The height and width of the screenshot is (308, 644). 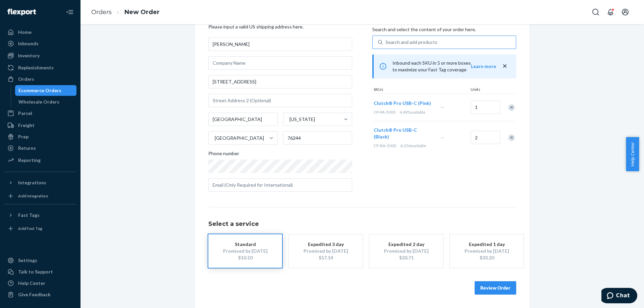 What do you see at coordinates (403, 134) in the screenshot?
I see `button: Clutch® Pro USB-C (Black)` at bounding box center [403, 134].